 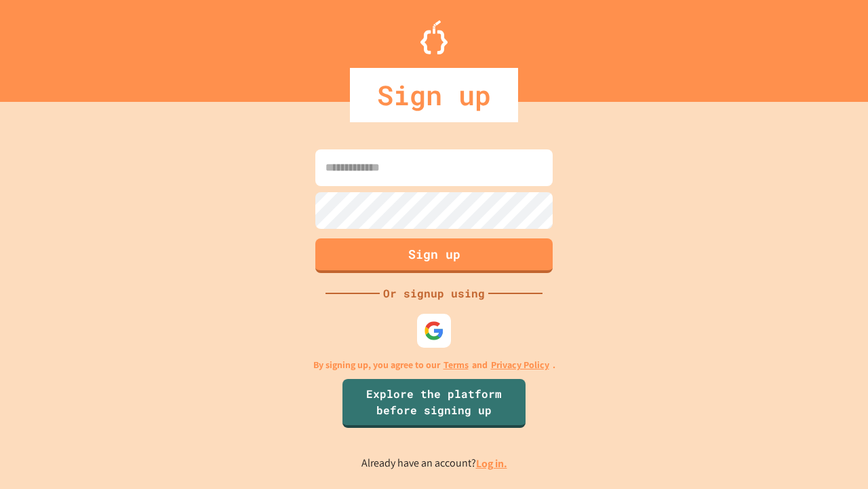 I want to click on a: Terms, so click(x=456, y=365).